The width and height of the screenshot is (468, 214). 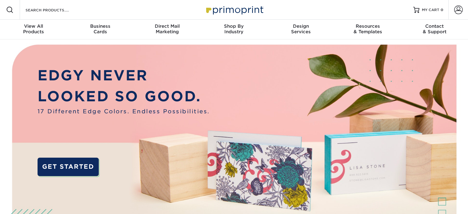 I want to click on span: Business, so click(x=100, y=26).